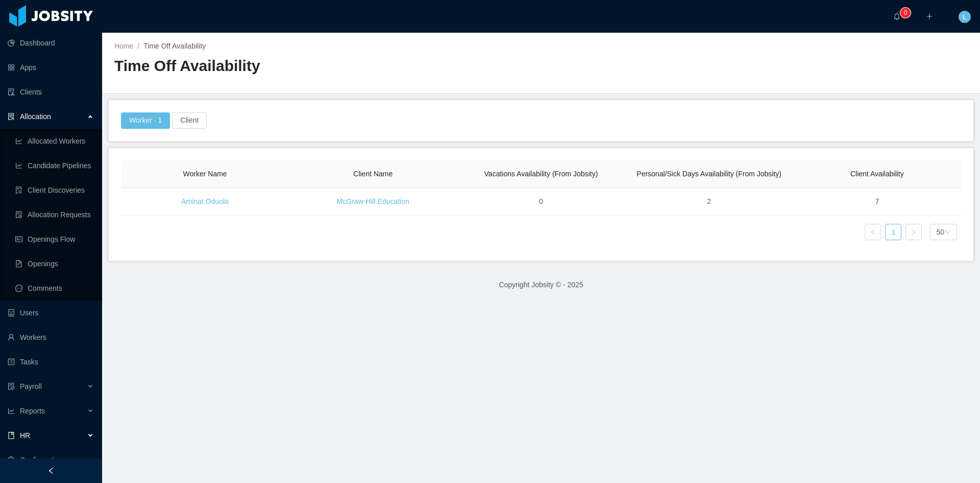 The width and height of the screenshot is (980, 483). Describe the element at coordinates (873, 232) in the screenshot. I see `li: Previous Page` at that location.